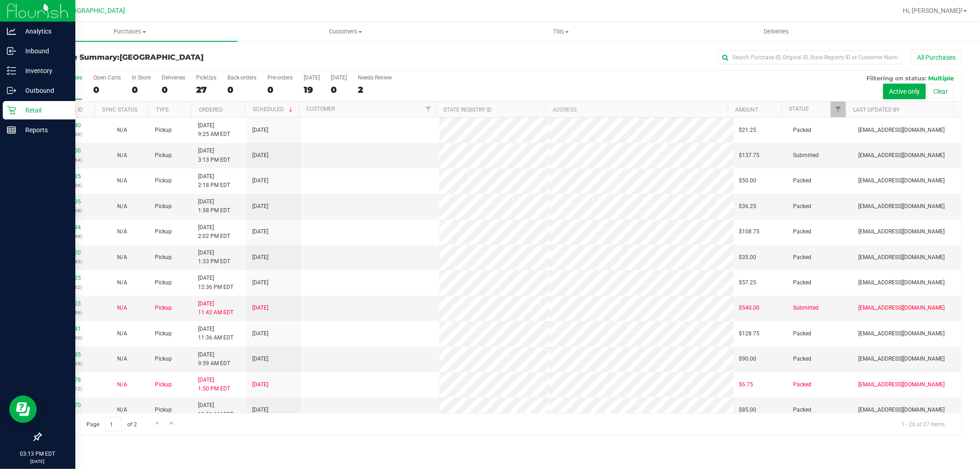 Image resolution: width=980 pixels, height=469 pixels. Describe the element at coordinates (320, 109) in the screenshot. I see `a: Customer` at that location.